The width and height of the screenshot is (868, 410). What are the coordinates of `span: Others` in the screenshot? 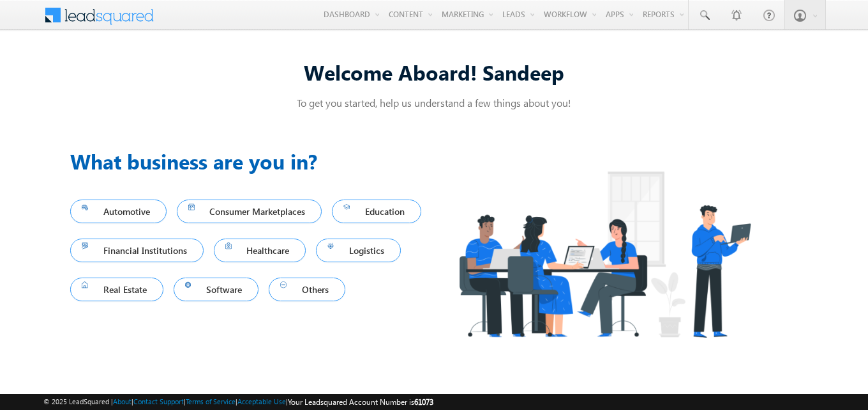 It's located at (307, 289).